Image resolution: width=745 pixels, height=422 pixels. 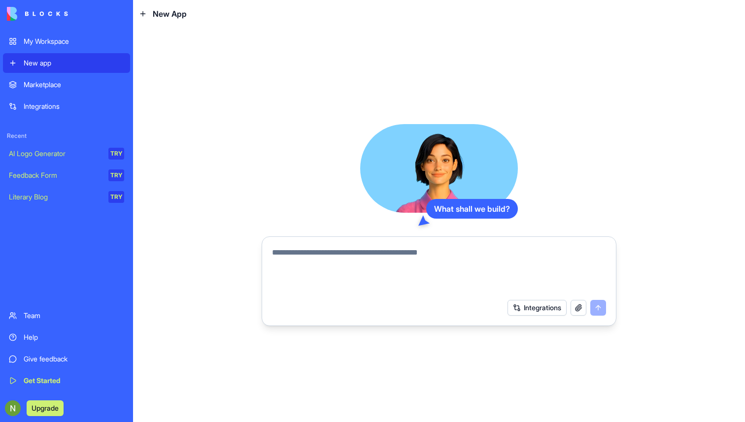 I want to click on a: Team, so click(x=67, y=316).